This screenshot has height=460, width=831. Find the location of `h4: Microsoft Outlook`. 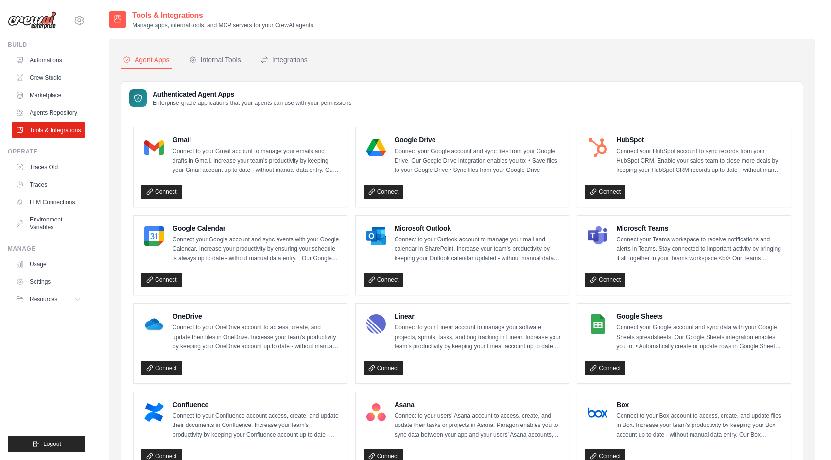

h4: Microsoft Outlook is located at coordinates (478, 229).